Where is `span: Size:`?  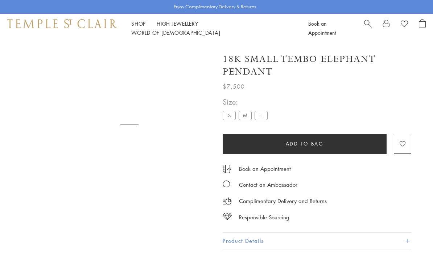
span: Size: is located at coordinates (246, 102).